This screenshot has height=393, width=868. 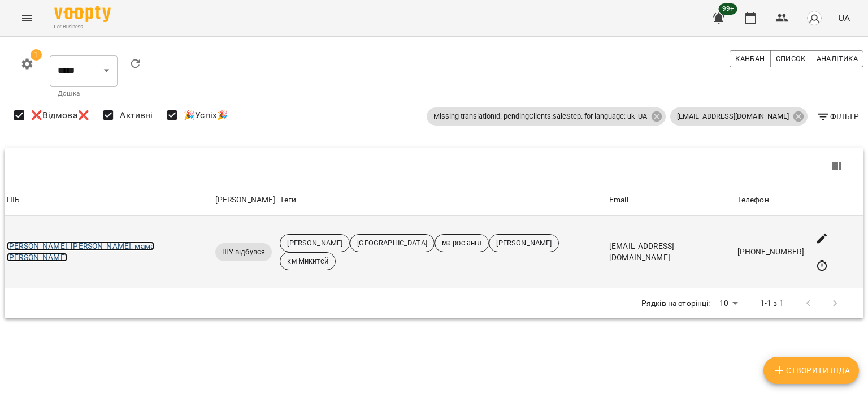 What do you see at coordinates (838, 117) in the screenshot?
I see `span: Фільтр` at bounding box center [838, 117].